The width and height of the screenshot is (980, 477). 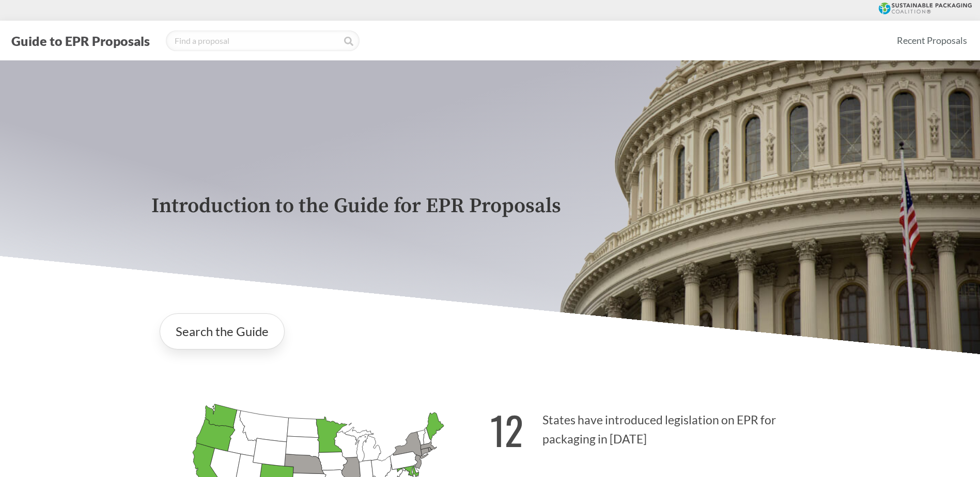 I want to click on strong: 12, so click(x=507, y=430).